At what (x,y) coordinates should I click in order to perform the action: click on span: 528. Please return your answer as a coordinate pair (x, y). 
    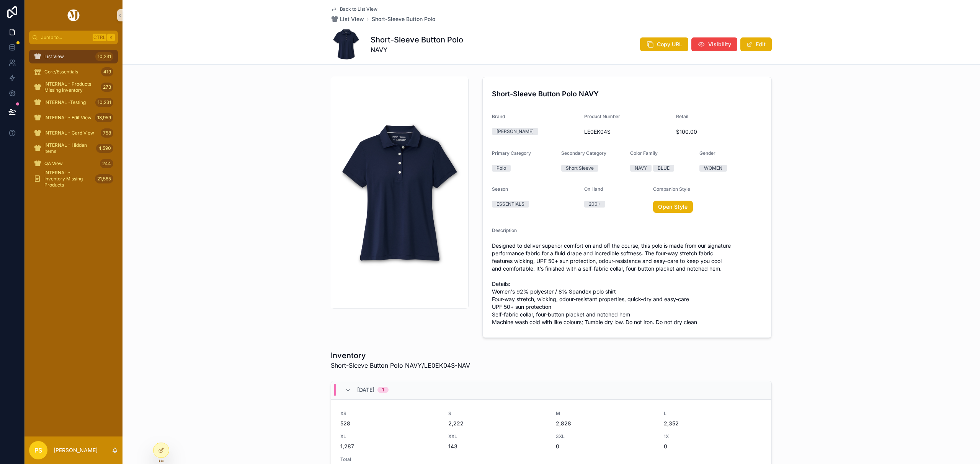
    Looking at the image, I should click on (389, 424).